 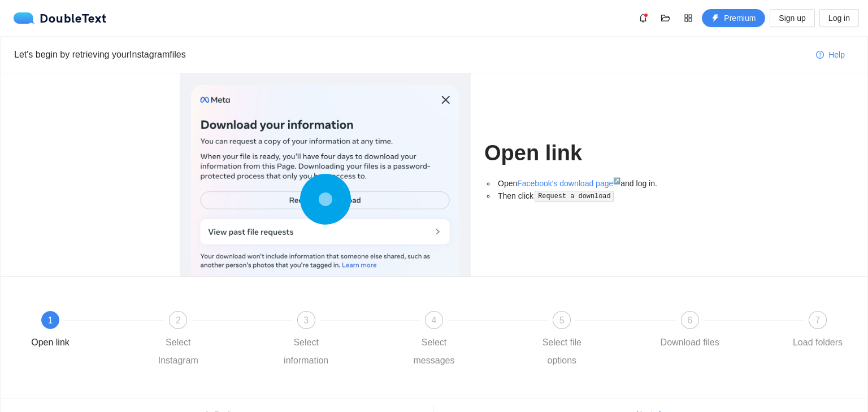 I want to click on span: 1, so click(x=50, y=320).